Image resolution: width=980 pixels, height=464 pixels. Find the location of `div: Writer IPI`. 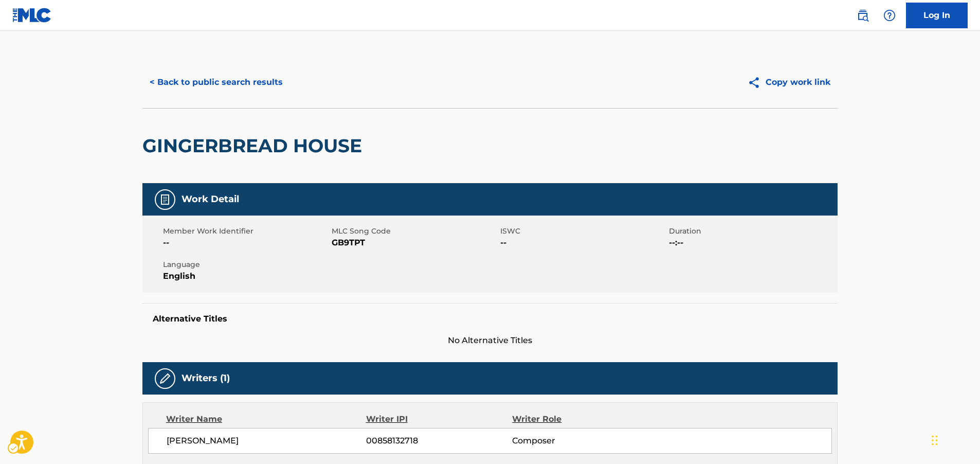

div: Writer IPI is located at coordinates (439, 419).